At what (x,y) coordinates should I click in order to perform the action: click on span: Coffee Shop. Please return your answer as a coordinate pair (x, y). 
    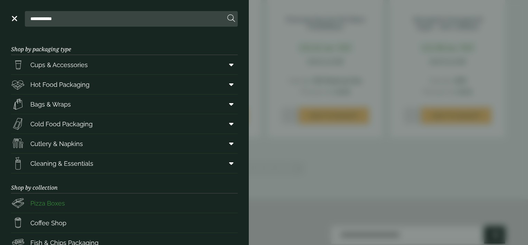
    Looking at the image, I should click on (48, 223).